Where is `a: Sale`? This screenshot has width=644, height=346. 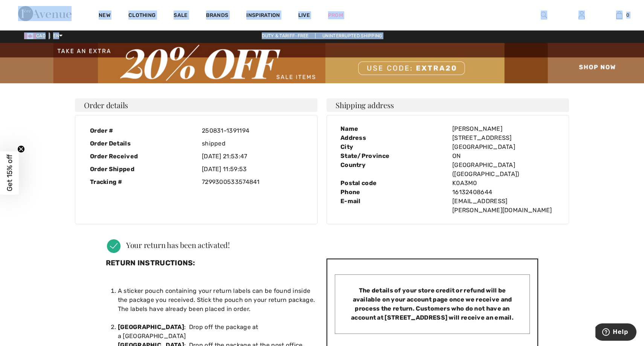 a: Sale is located at coordinates (181, 16).